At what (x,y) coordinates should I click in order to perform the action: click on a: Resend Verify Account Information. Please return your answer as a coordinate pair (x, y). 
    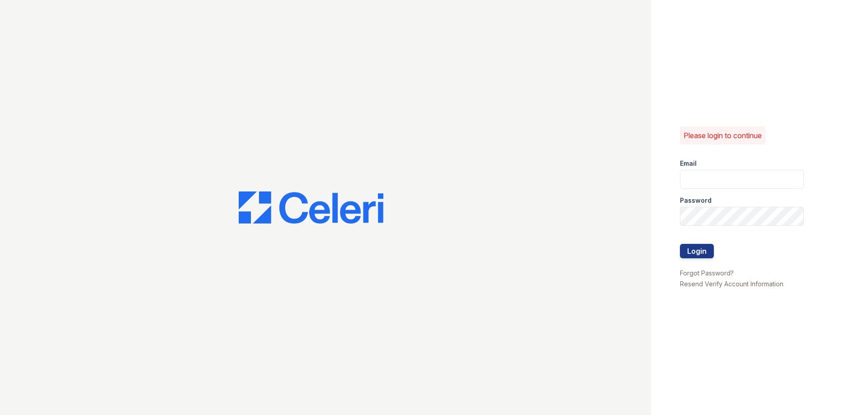
    Looking at the image, I should click on (732, 283).